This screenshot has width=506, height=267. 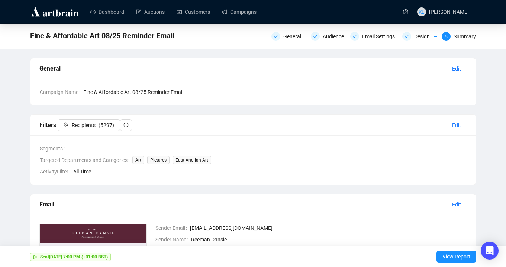 I want to click on span: Reeman Dansie, so click(x=329, y=240).